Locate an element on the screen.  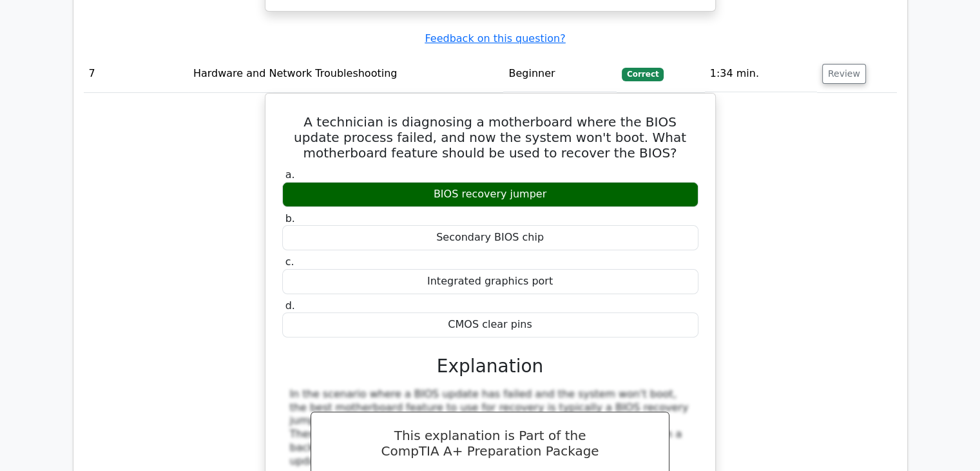
a: Feedback on this question? is located at coordinates (495, 38).